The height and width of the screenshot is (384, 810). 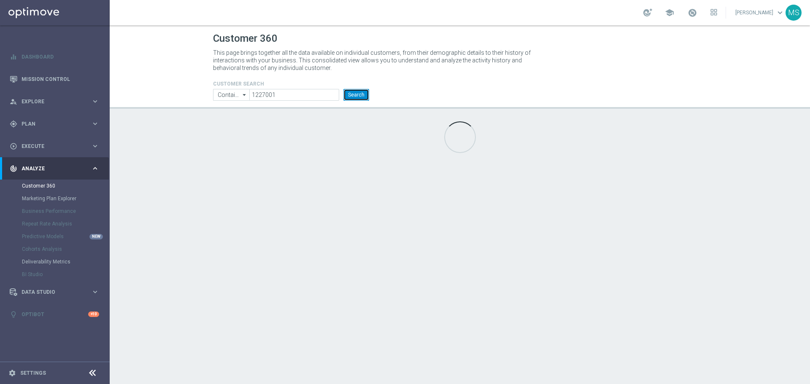 I want to click on div: Deliverability Metrics, so click(x=65, y=262).